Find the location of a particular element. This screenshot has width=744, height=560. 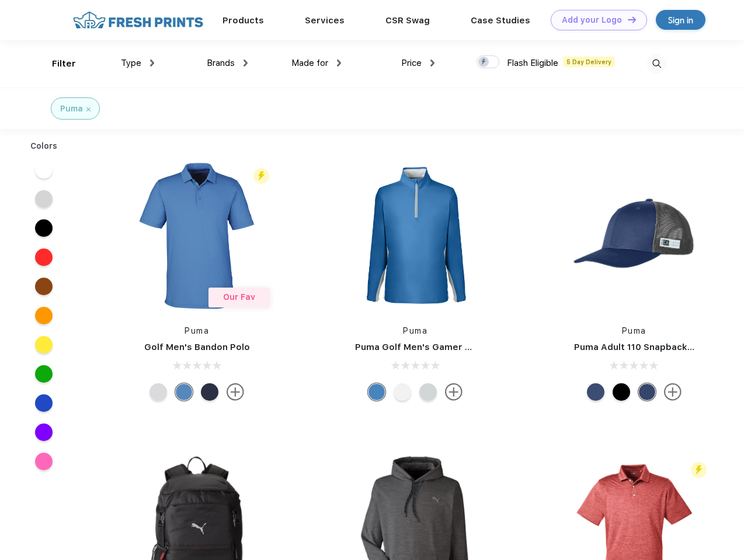

span: Type is located at coordinates (131, 63).